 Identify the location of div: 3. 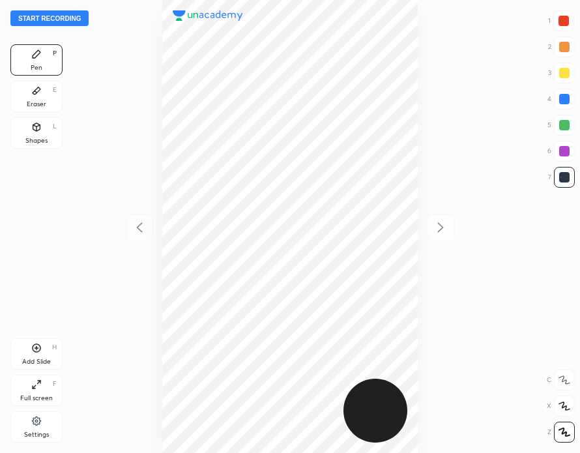
(562, 73).